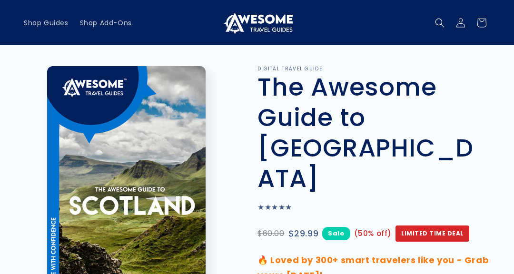 The image size is (514, 274). I want to click on p: DIGITAL TRAVEL GUIDE, so click(373, 69).